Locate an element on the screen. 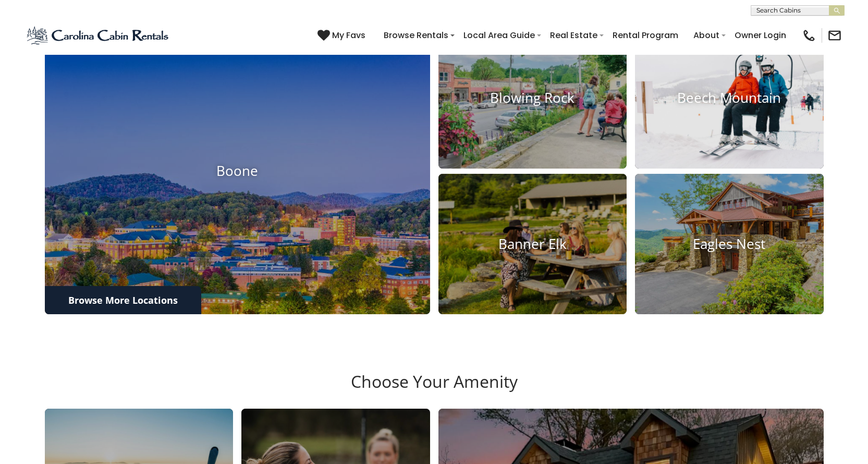 This screenshot has height=464, width=868. a: Browse Rentals is located at coordinates (416, 35).